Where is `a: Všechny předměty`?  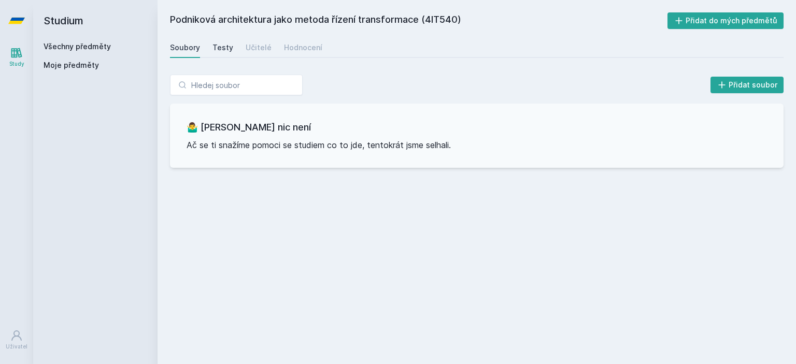 a: Všechny předměty is located at coordinates (77, 46).